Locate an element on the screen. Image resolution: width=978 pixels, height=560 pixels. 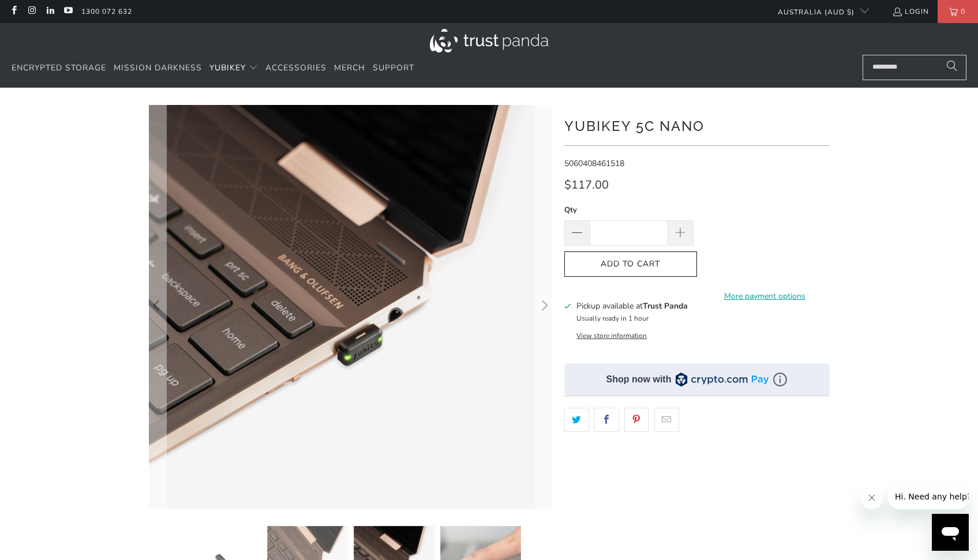
a: Trust Panda Australia on YouTube is located at coordinates (67, 12).